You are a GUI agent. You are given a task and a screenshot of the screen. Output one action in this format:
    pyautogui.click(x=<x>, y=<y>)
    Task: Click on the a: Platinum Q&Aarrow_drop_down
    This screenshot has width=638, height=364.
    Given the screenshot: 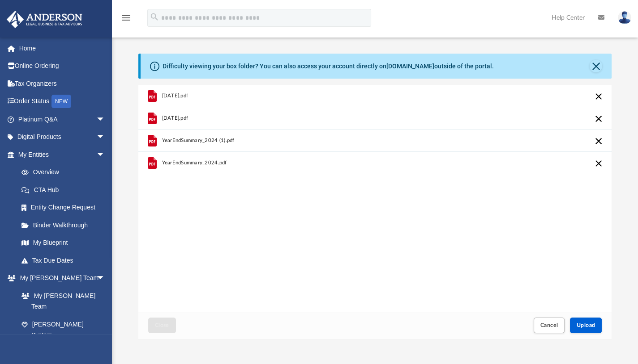 What is the action you would take?
    pyautogui.click(x=62, y=120)
    